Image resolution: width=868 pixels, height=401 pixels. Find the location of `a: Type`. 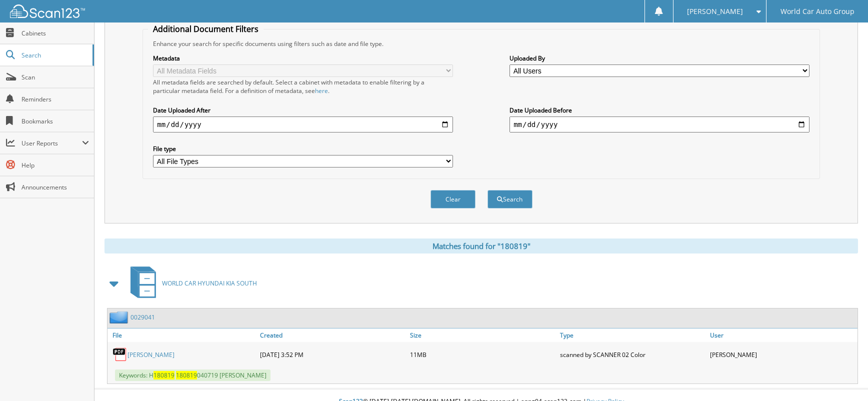

a: Type is located at coordinates (633, 335).